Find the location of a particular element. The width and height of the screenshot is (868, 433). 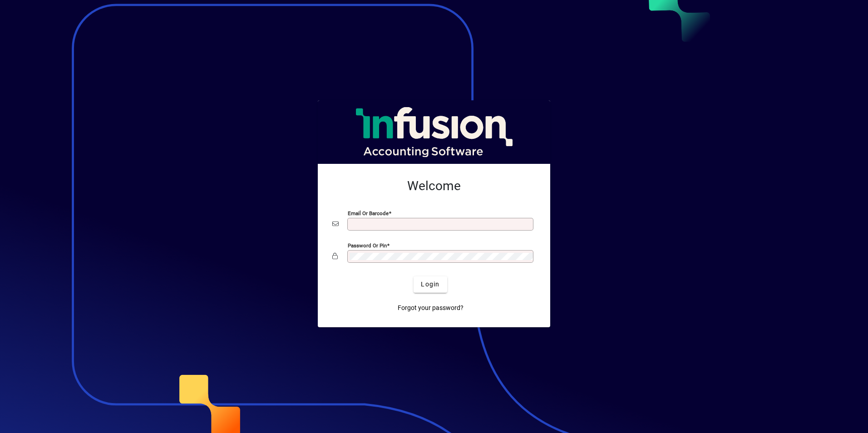

mat-label: Email or Barcode is located at coordinates (368, 213).